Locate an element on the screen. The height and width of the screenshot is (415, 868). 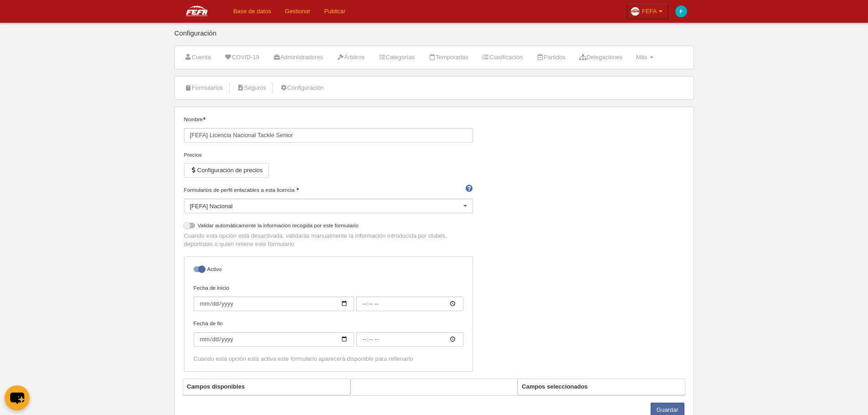
th: Campos disponibles is located at coordinates (267, 387).